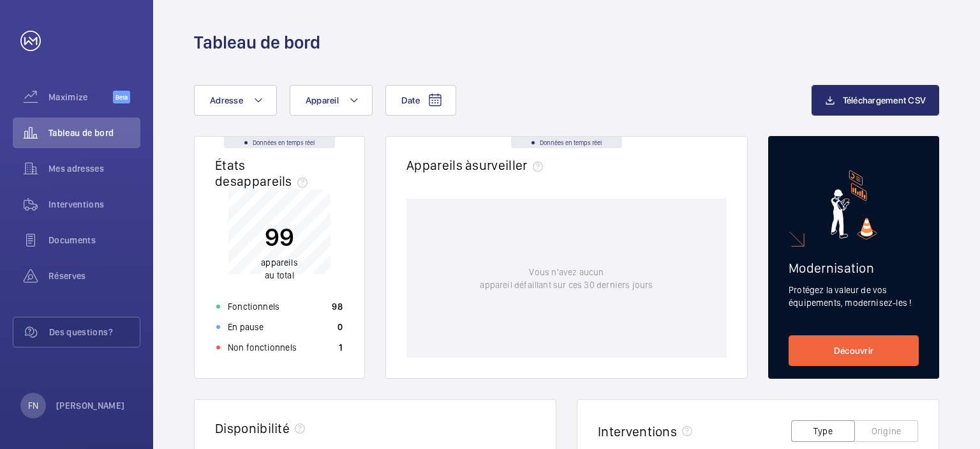 Image resolution: width=980 pixels, height=449 pixels. Describe the element at coordinates (253, 306) in the screenshot. I see `p: Fonctionnels` at that location.